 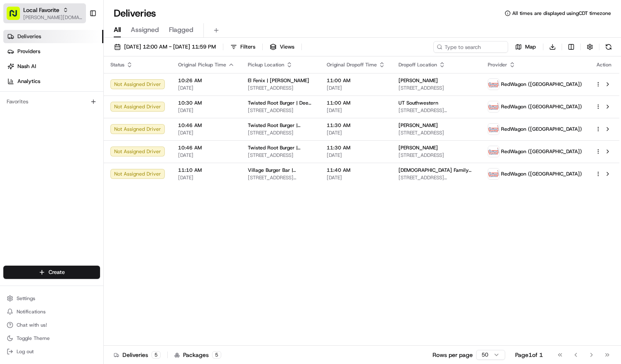 I want to click on a: Powered byPylon, so click(x=80, y=143).